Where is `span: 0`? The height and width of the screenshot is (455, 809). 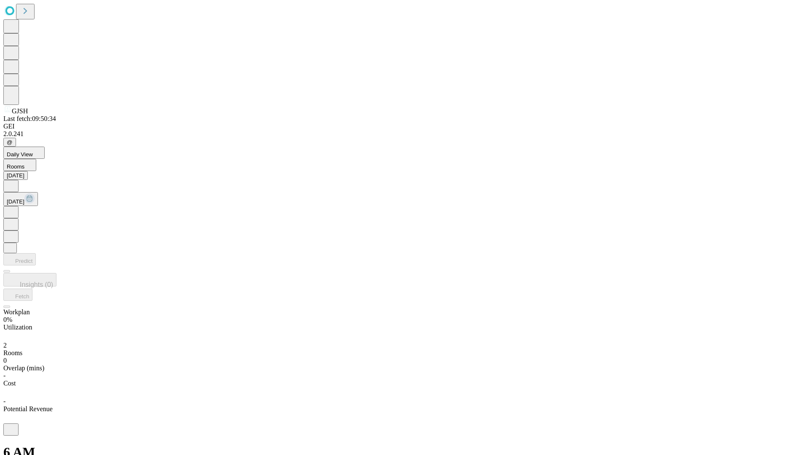 span: 0 is located at coordinates (5, 360).